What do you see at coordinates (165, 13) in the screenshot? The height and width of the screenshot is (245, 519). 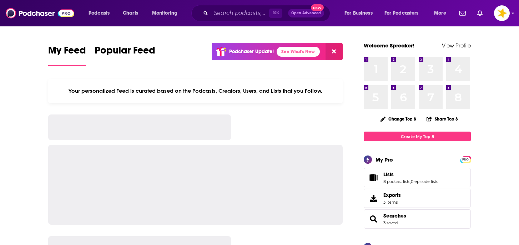 I see `span: Monitoring` at bounding box center [165, 13].